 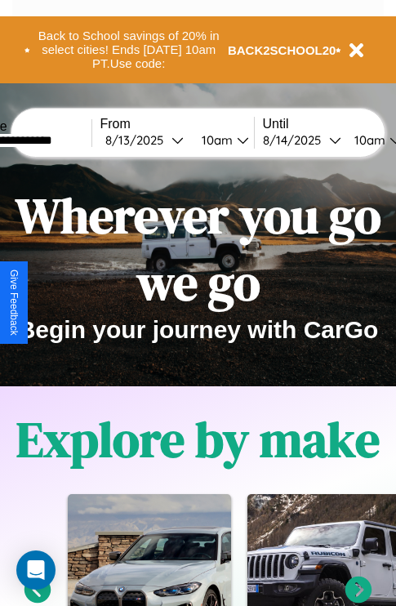 What do you see at coordinates (138, 140) in the screenshot?
I see `div: 8 / 13 / 2025` at bounding box center [138, 140].